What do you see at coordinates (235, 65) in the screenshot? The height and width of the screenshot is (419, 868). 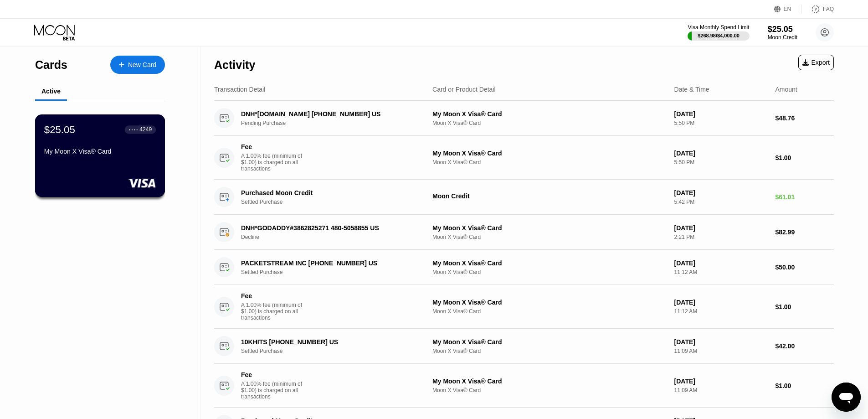 I see `div: Activity` at bounding box center [235, 65].